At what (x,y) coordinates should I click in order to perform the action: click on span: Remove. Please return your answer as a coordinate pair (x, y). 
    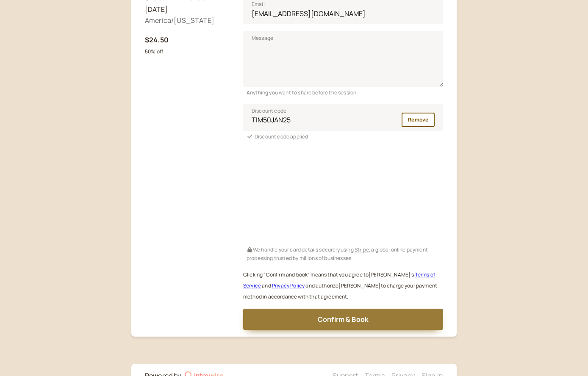
    Looking at the image, I should click on (418, 120).